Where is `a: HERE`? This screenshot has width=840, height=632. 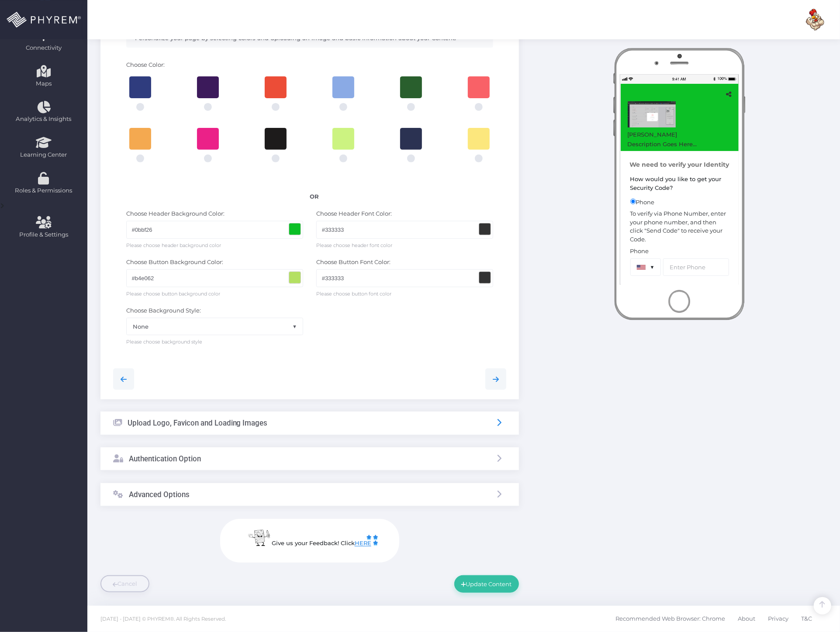 a: HERE is located at coordinates (363, 544).